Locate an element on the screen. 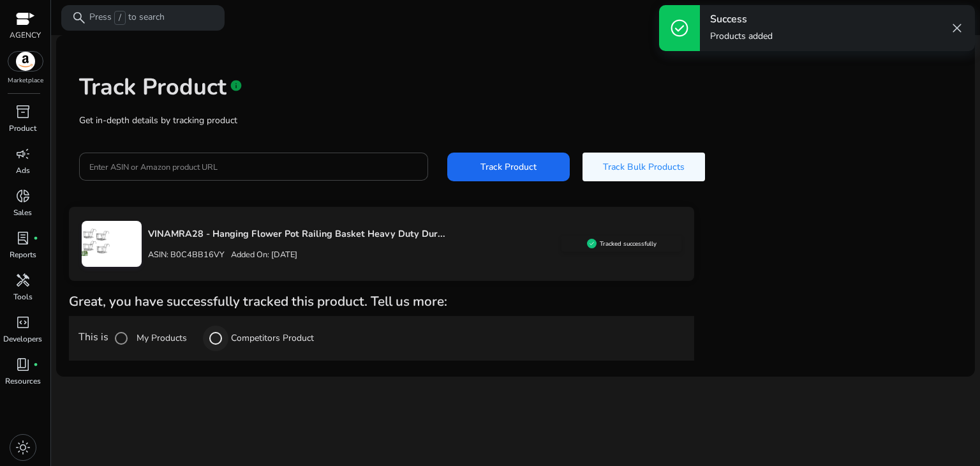 The image size is (980, 466). span: handyman is located at coordinates (23, 281).